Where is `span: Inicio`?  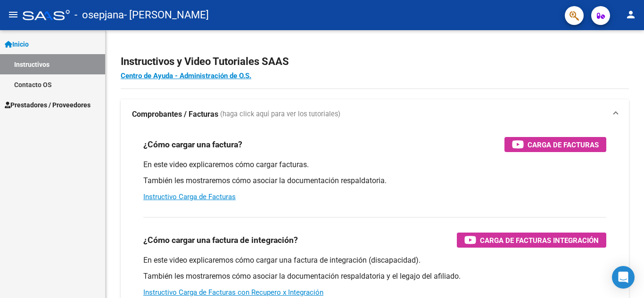 span: Inicio is located at coordinates (16, 44).